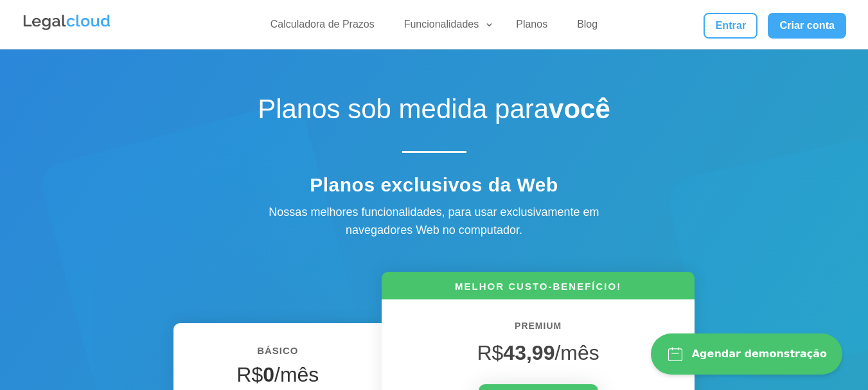  I want to click on a: Criar conta, so click(807, 26).